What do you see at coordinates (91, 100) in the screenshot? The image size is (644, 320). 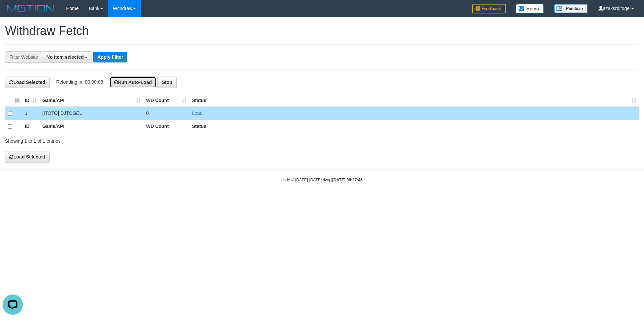 I see `th: Game/API: activate to sort column ascending` at bounding box center [91, 100].